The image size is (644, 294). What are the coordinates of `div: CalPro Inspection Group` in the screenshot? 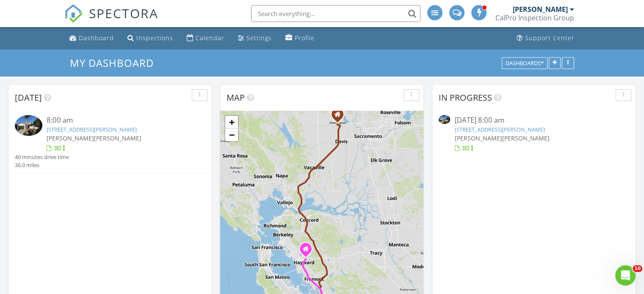 It's located at (535, 18).